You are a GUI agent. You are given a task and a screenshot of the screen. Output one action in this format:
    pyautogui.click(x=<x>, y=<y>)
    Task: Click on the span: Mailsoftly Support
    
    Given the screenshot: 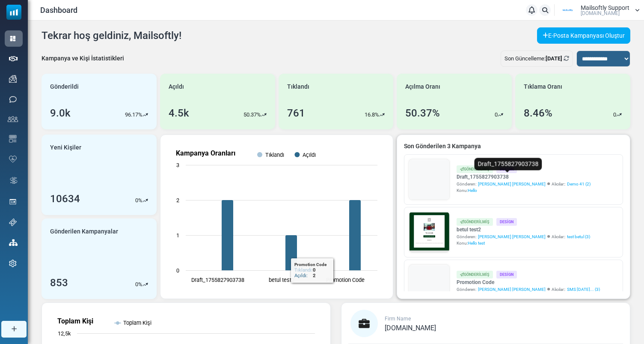 What is the action you would take?
    pyautogui.click(x=605, y=8)
    